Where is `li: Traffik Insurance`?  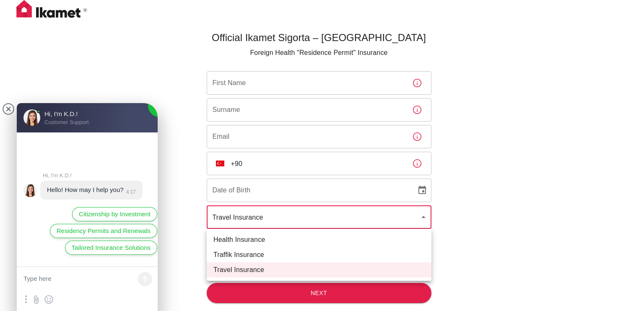
li: Traffik Insurance is located at coordinates (319, 255).